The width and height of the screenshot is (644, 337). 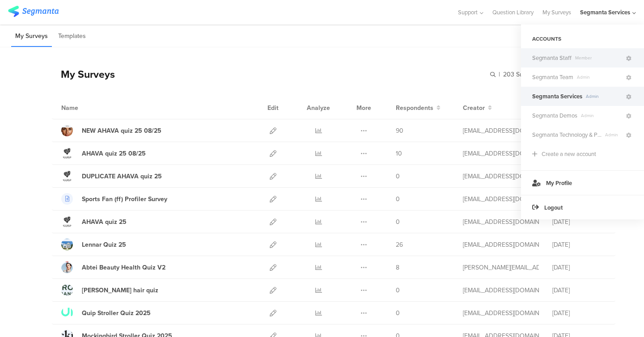 What do you see at coordinates (103, 153) in the screenshot?
I see `a: AHAVA quiz 25 08/25` at bounding box center [103, 153].